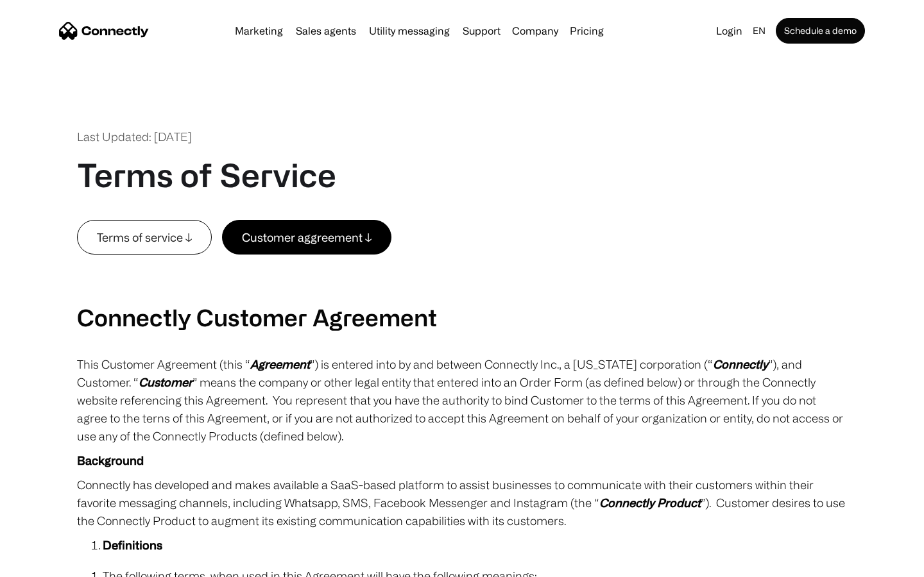  Describe the element at coordinates (145, 237) in the screenshot. I see `div: Terms of service ↓` at that location.